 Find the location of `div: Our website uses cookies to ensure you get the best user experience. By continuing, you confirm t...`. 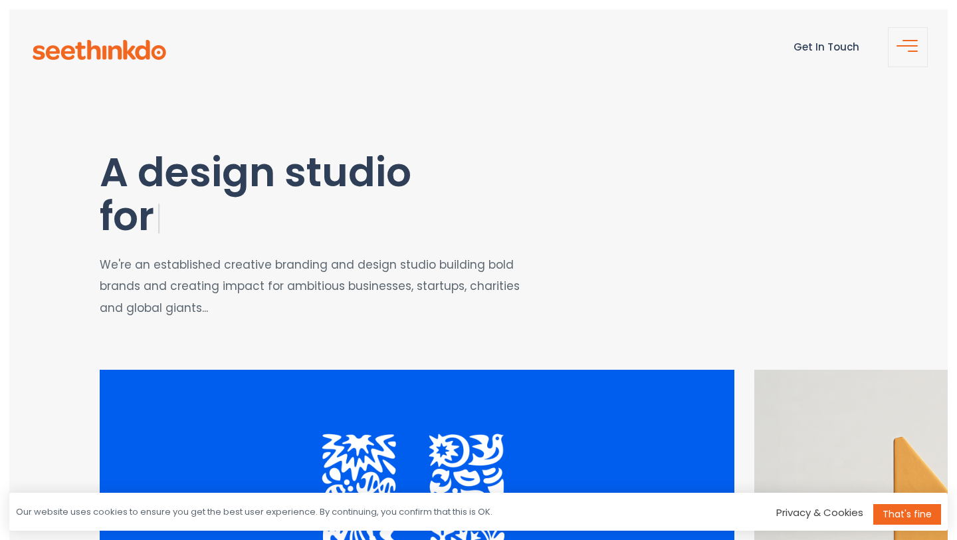

div: Our website uses cookies to ensure you get the best user experience. By continuing, you confirm t... is located at coordinates (254, 512).